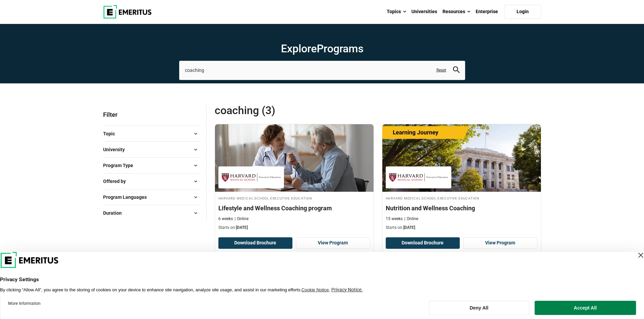 The image size is (644, 319). I want to click on button: Offered by, so click(152, 181).